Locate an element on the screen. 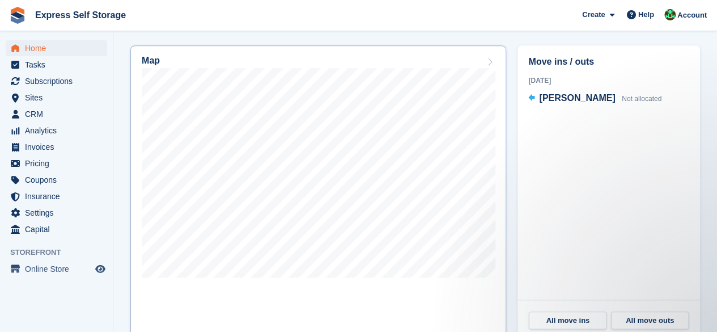 The image size is (717, 332). a: All move ins is located at coordinates (567, 320).